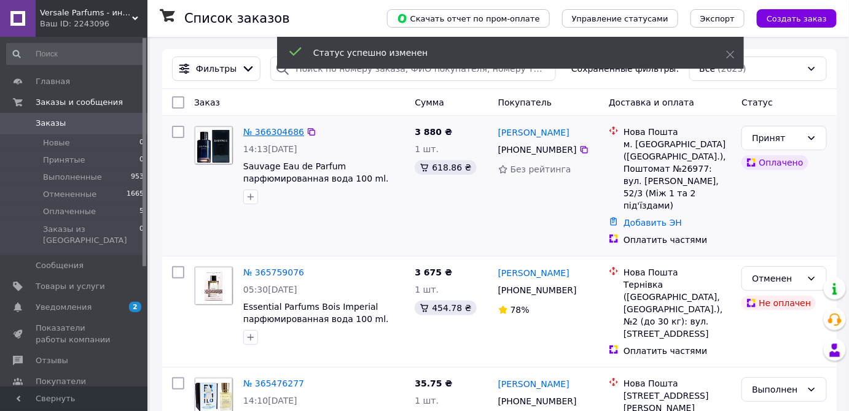  What do you see at coordinates (504, 53) in the screenshot?
I see `div: Статус успешно изменен` at bounding box center [504, 53].